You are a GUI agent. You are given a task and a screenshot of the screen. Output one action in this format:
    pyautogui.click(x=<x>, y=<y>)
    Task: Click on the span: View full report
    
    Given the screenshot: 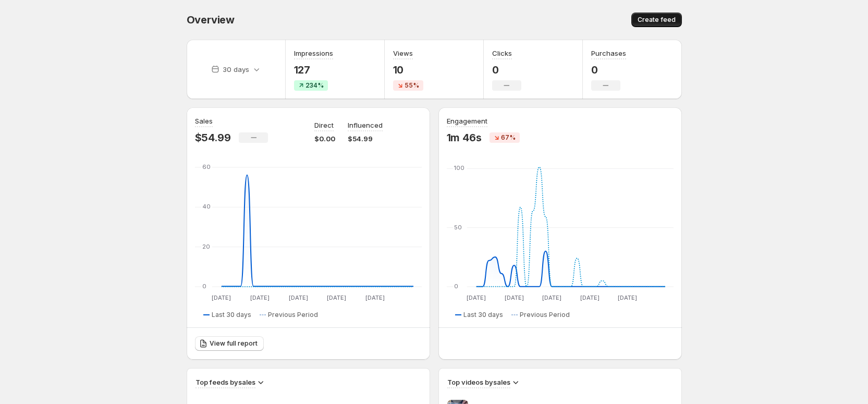 What is the action you would take?
    pyautogui.click(x=234, y=344)
    